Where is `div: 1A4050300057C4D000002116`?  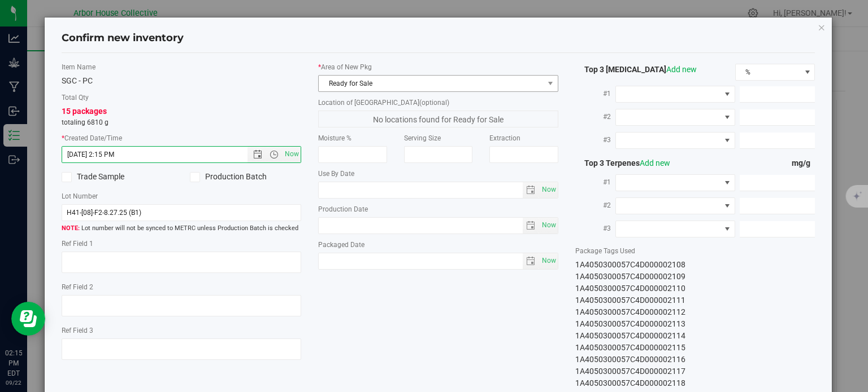 div: 1A4050300057C4D000002116 is located at coordinates (695, 359).